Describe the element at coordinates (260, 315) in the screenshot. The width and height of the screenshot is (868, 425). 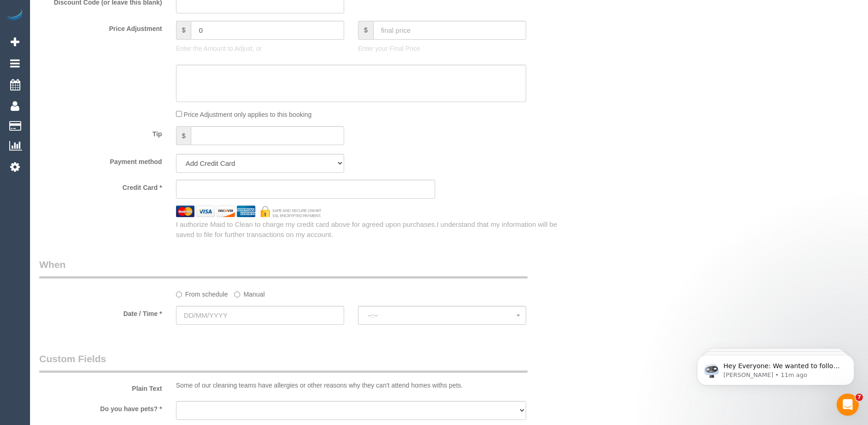
I see `input: DD/MM/YYYY` at that location.